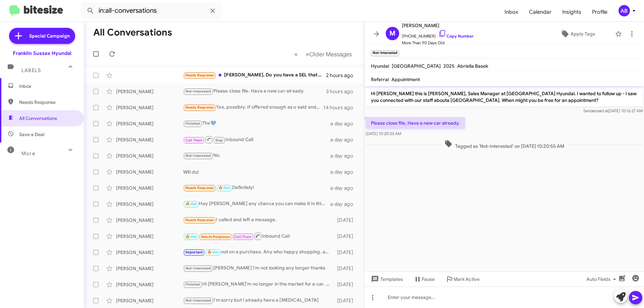  Describe the element at coordinates (296, 54) in the screenshot. I see `button: Previous` at that location.